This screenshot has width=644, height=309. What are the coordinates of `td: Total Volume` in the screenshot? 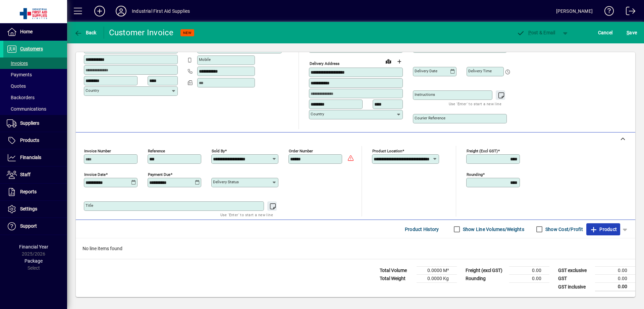 It's located at (397, 270).